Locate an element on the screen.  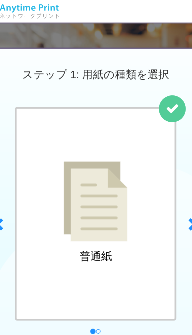
span: ステップ 2: プリントするファイルを選択 is located at coordinates (96, 271).